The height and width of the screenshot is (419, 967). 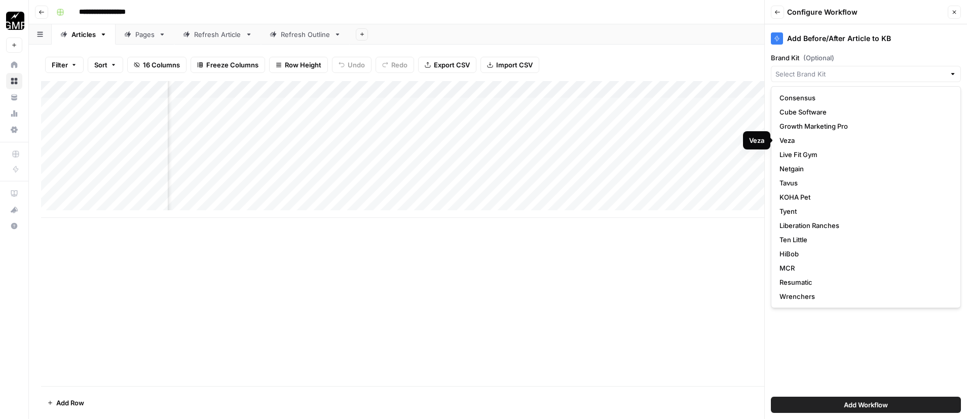 I want to click on span: Consensus, so click(x=864, y=98).